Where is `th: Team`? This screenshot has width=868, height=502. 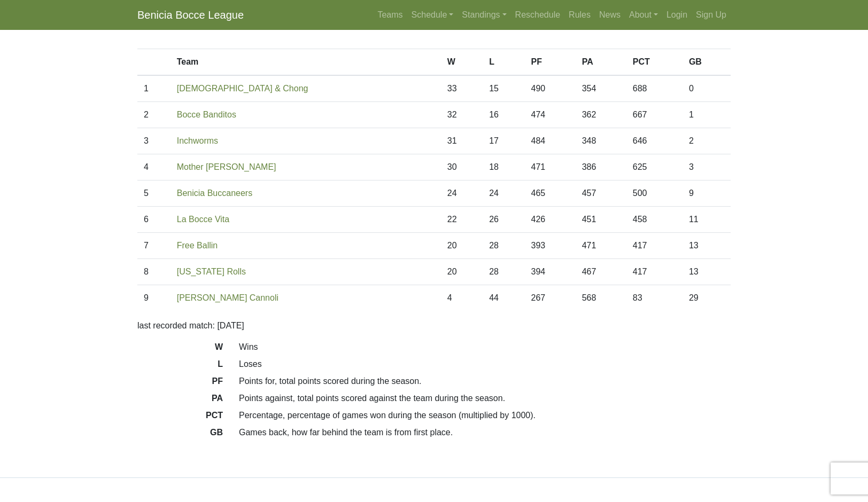
th: Team is located at coordinates (306, 63).